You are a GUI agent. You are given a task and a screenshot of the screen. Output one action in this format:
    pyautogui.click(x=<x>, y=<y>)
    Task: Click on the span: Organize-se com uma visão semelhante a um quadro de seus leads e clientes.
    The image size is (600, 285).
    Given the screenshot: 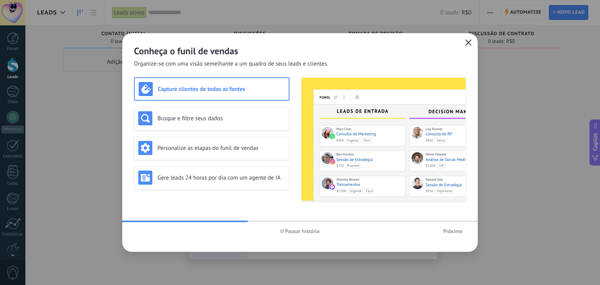 What is the action you would take?
    pyautogui.click(x=231, y=64)
    